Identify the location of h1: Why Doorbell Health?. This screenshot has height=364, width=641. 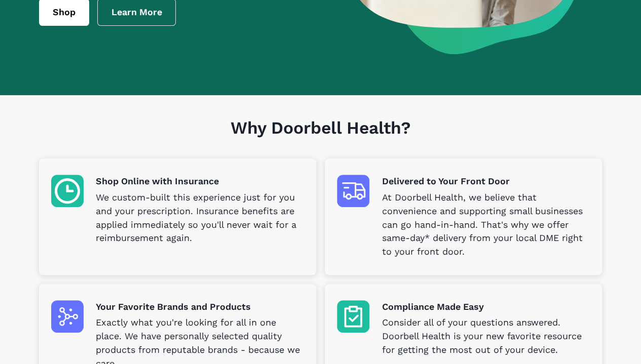
(320, 138).